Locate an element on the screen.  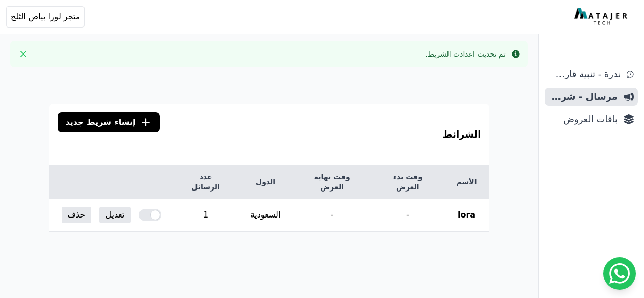
img: MatajerTech Logo is located at coordinates (602, 17).